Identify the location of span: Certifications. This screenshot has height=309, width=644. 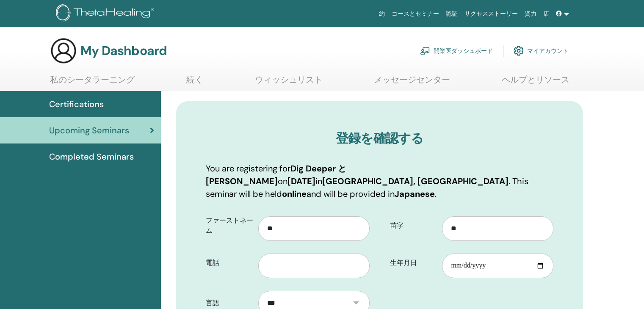
(76, 104).